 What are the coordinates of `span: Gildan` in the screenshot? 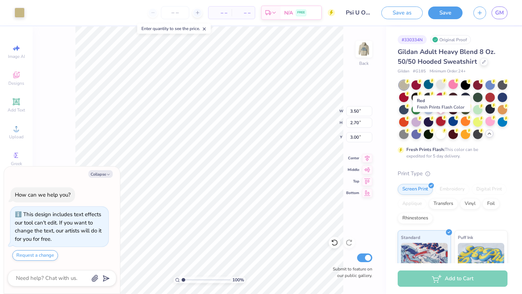 It's located at (404, 71).